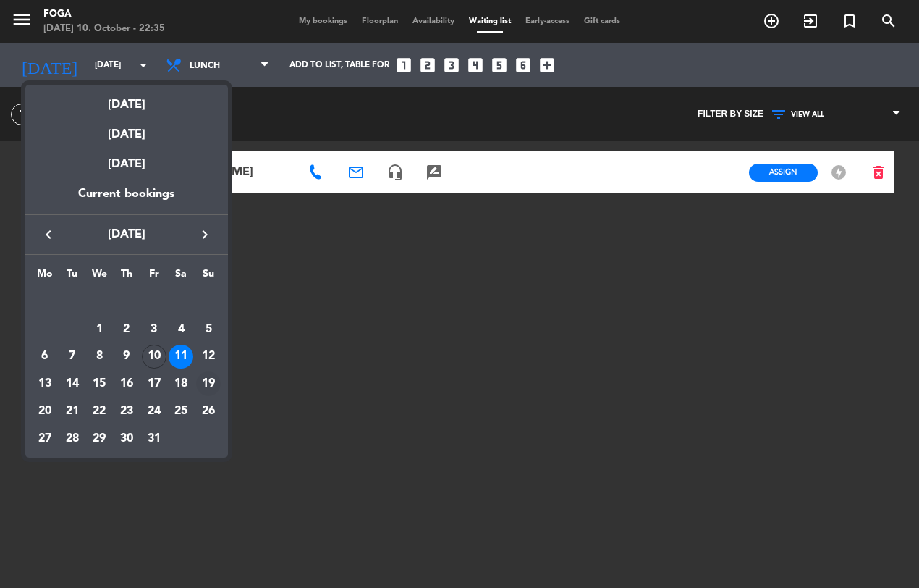  I want to click on div: 30, so click(127, 438).